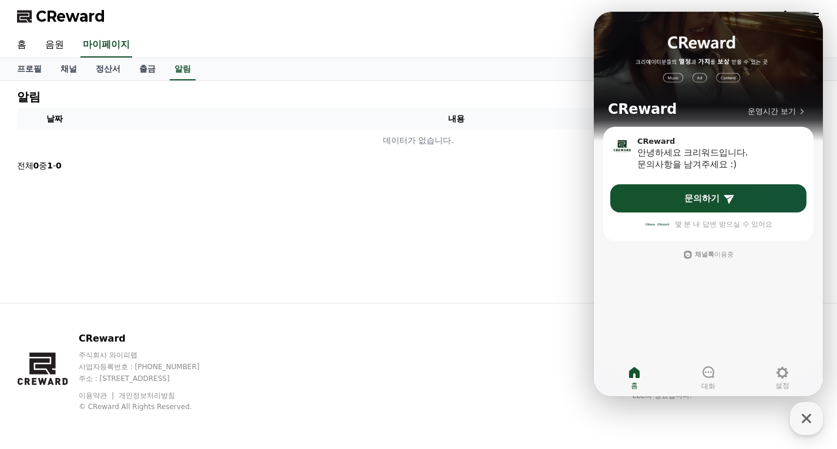  I want to click on span: 홈, so click(41, 374).